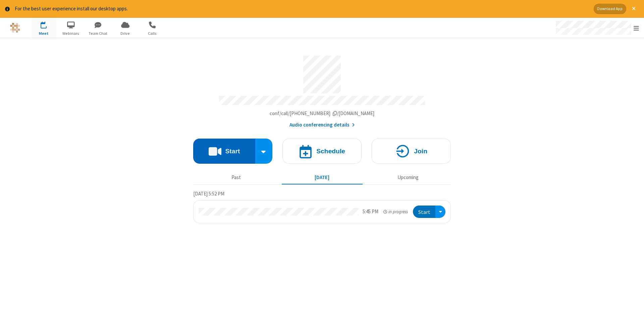 The height and width of the screenshot is (317, 644). What do you see at coordinates (98, 33) in the screenshot?
I see `span: Team Chat` at bounding box center [98, 33].